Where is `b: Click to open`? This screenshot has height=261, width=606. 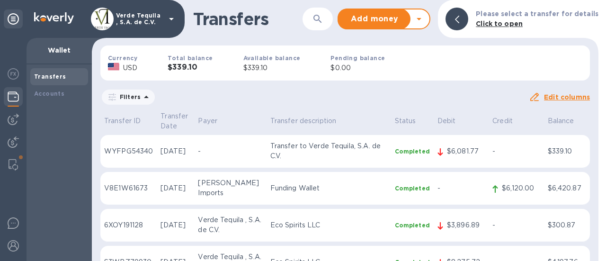 b: Click to open is located at coordinates (499, 24).